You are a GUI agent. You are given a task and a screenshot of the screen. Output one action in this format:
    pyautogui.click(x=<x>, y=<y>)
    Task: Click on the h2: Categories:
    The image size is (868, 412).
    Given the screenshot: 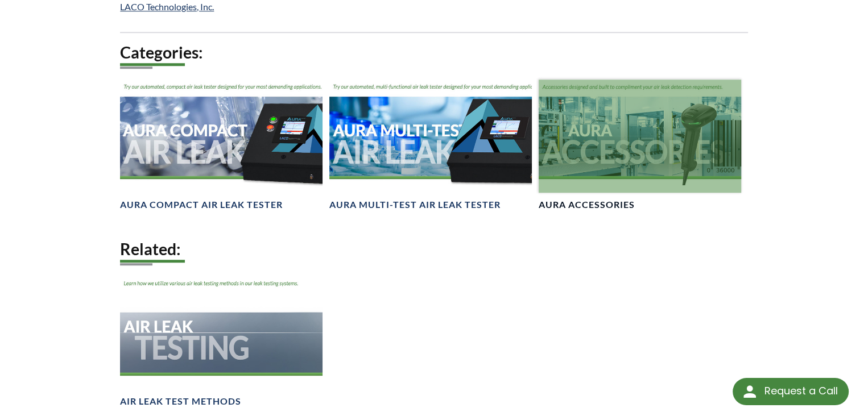 What is the action you would take?
    pyautogui.click(x=434, y=52)
    